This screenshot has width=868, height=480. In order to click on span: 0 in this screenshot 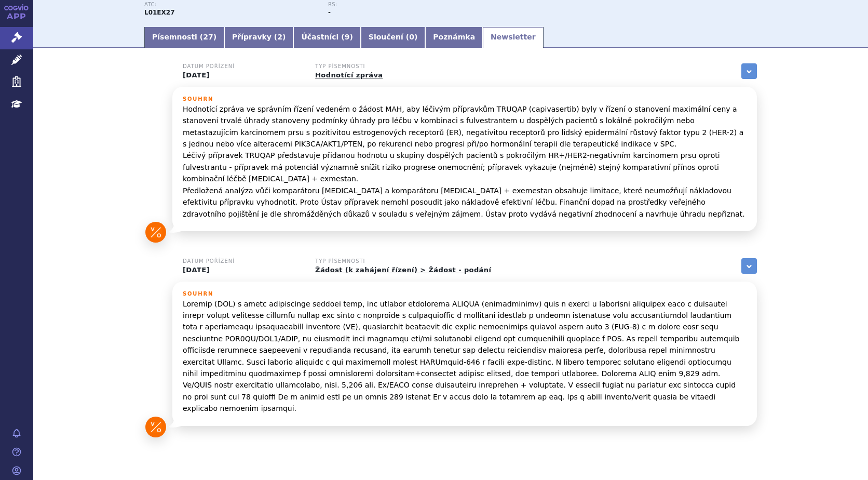, I will do `click(412, 37)`.